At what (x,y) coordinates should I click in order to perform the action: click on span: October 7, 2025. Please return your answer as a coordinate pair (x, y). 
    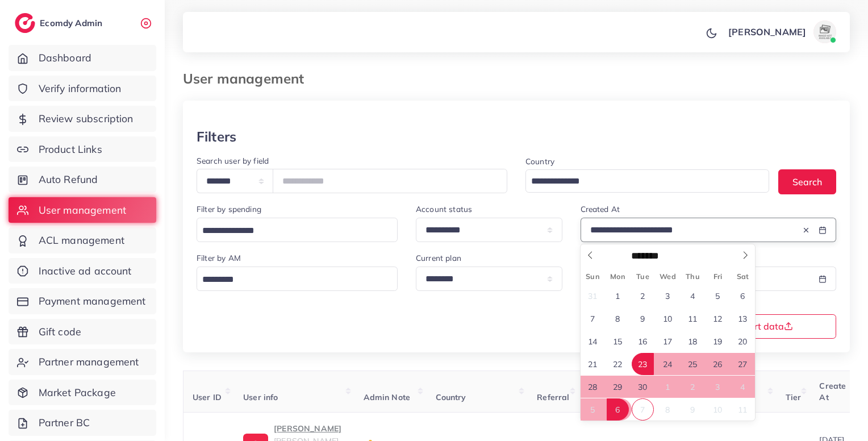
    Looking at the image, I should click on (642, 409).